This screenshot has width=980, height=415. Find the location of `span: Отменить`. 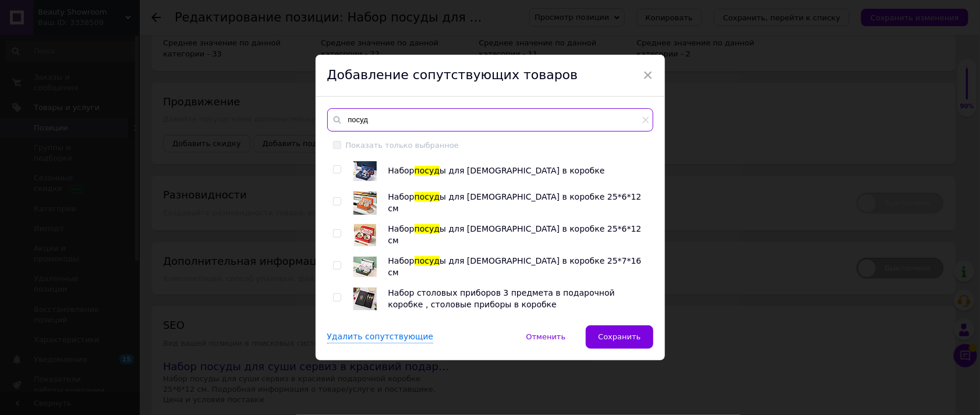

span: Отменить is located at coordinates (546, 337).